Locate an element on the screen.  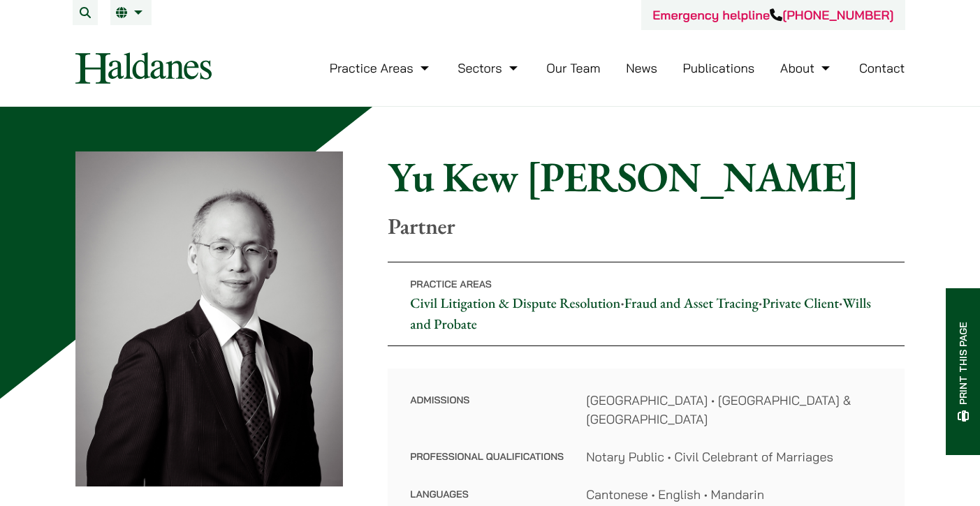
a: EN is located at coordinates (131, 13).